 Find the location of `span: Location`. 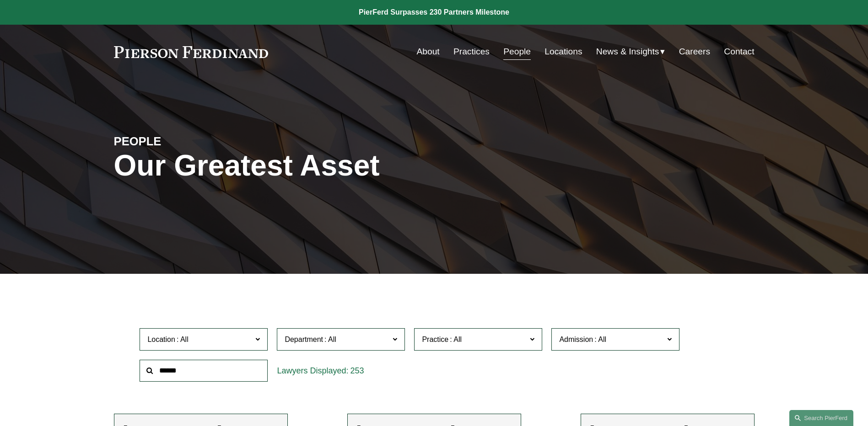

span: Location is located at coordinates (161, 339).